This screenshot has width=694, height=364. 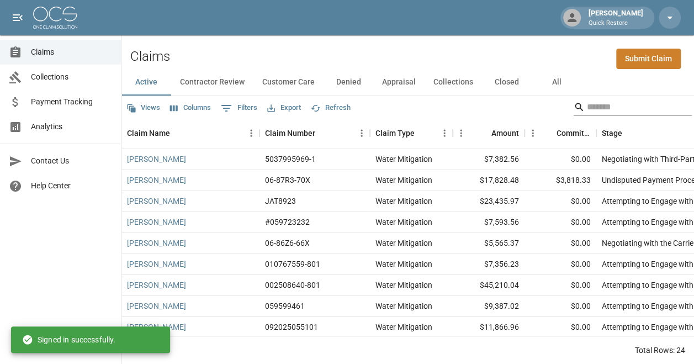 I want to click on div: $11,866.96, so click(x=489, y=327).